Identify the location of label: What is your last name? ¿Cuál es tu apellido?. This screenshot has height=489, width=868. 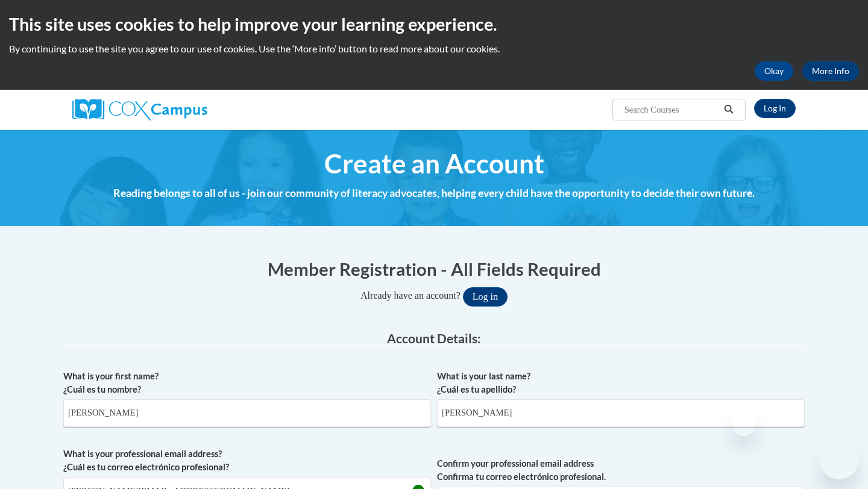
(621, 383).